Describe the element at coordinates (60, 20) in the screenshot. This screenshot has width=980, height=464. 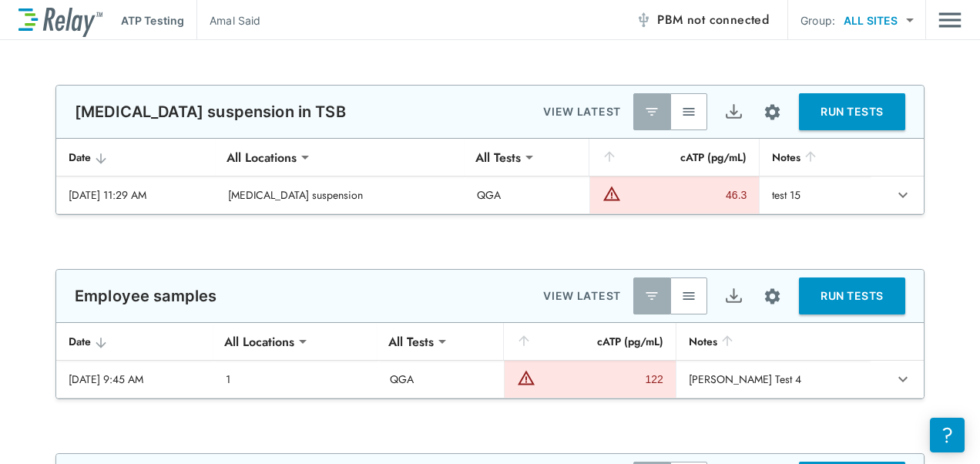
I see `img: LuminUltra Relay` at that location.